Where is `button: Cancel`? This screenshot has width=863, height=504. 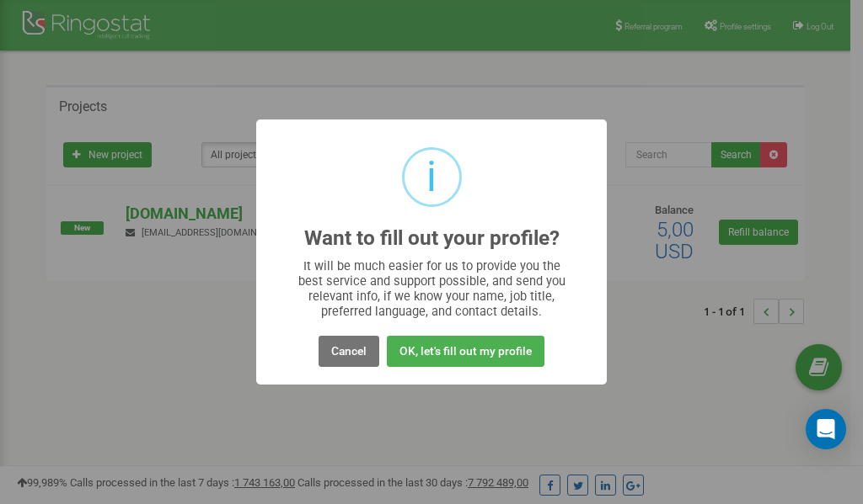 button: Cancel is located at coordinates (349, 351).